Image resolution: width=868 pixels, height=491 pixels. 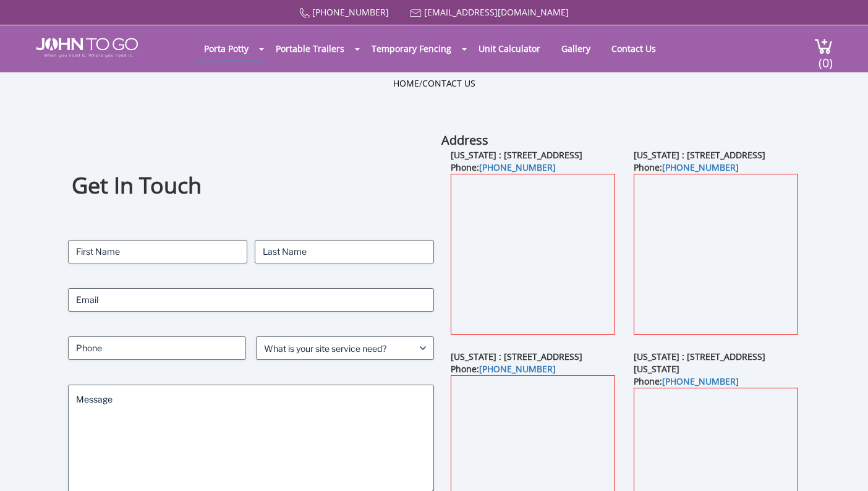 What do you see at coordinates (509, 48) in the screenshot?
I see `a: Unit Calculator` at bounding box center [509, 48].